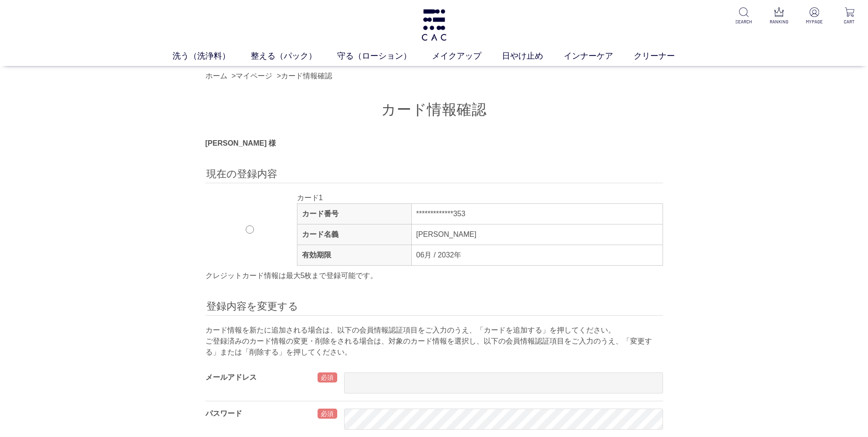  I want to click on a: ホーム, so click(217, 75).